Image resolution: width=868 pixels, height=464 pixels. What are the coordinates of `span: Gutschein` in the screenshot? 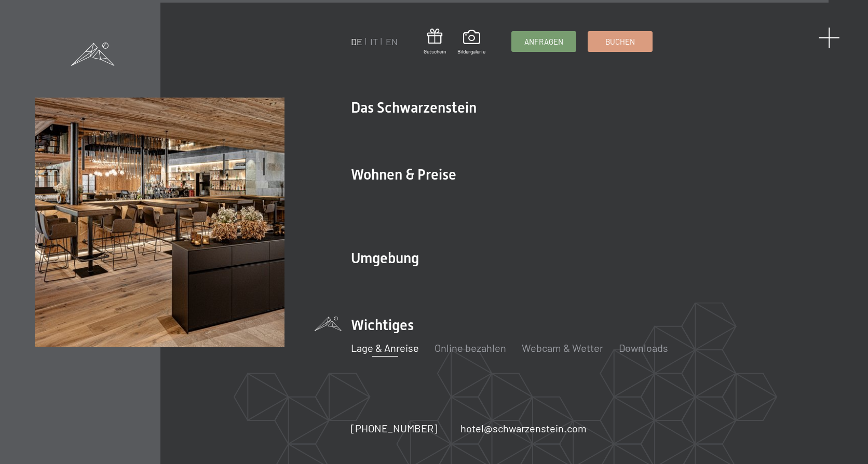 It's located at (434, 52).